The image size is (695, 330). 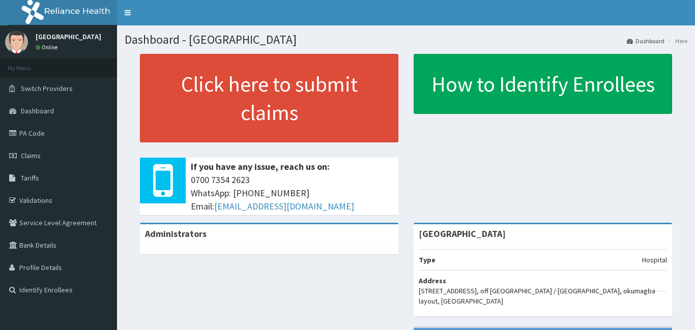 What do you see at coordinates (30, 178) in the screenshot?
I see `span: Tariffs` at bounding box center [30, 178].